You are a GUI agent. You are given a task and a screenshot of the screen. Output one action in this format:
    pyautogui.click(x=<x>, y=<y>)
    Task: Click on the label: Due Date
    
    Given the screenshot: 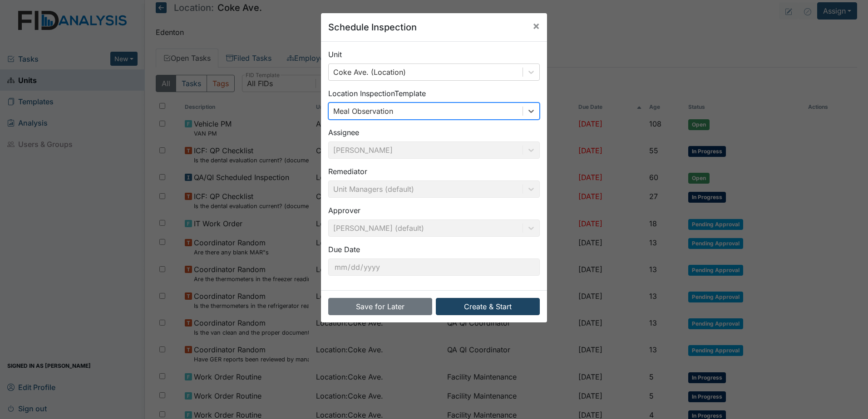 What is the action you would take?
    pyautogui.click(x=344, y=250)
    